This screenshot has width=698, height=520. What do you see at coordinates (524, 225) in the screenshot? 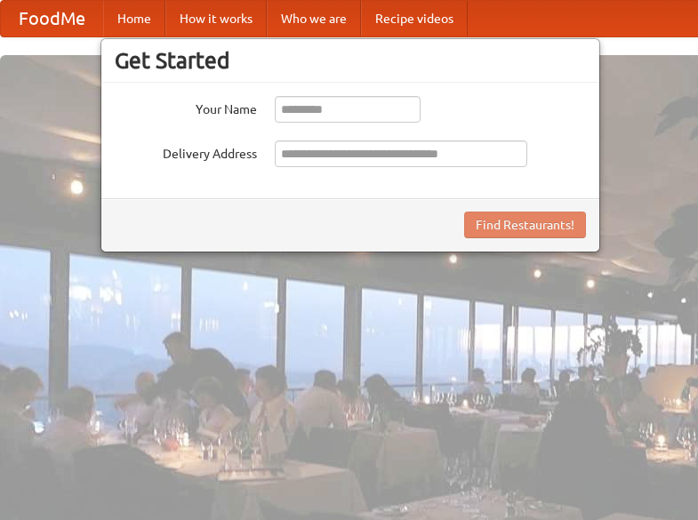
I see `button: Find Restaurants!` at bounding box center [524, 225].